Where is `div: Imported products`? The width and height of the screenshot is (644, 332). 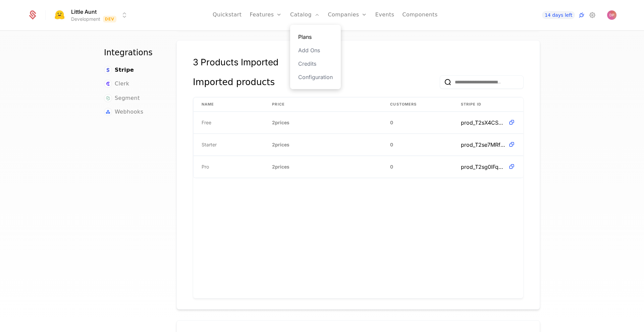 div: Imported products is located at coordinates (234, 82).